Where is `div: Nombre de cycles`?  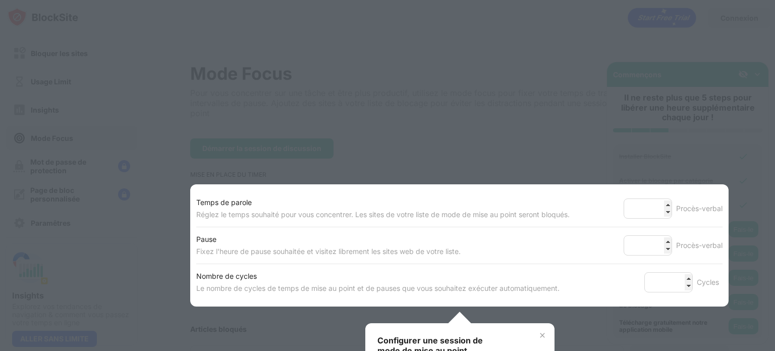 div: Nombre de cycles is located at coordinates (378, 276).